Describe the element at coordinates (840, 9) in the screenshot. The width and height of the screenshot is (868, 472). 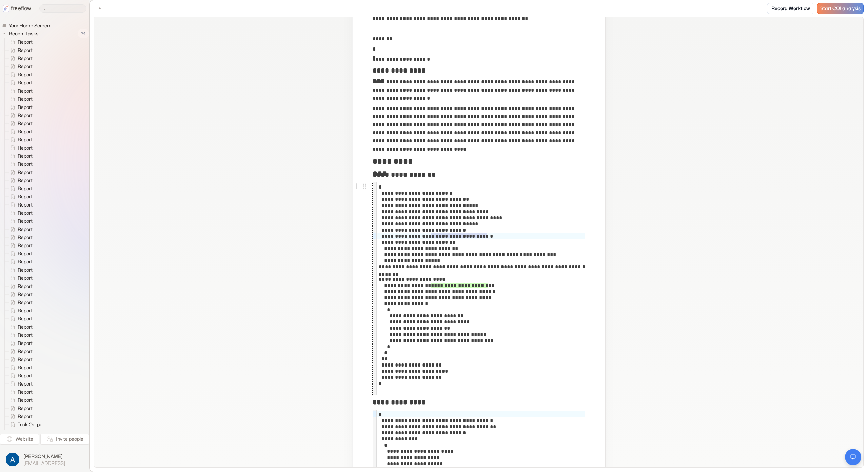
I see `span: Start COI analysis` at that location.